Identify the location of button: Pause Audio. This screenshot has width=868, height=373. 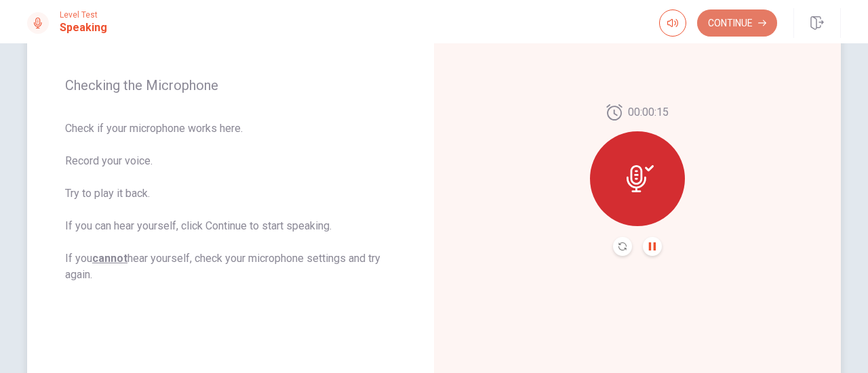
(652, 247).